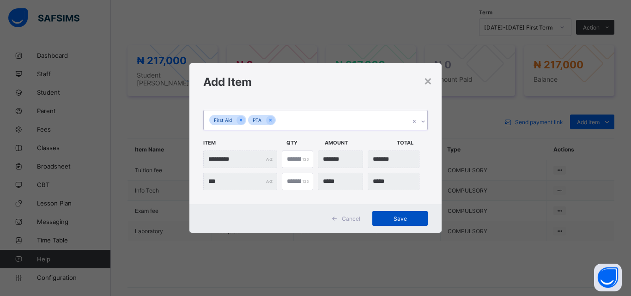 Image resolution: width=631 pixels, height=296 pixels. I want to click on span: Total, so click(413, 143).